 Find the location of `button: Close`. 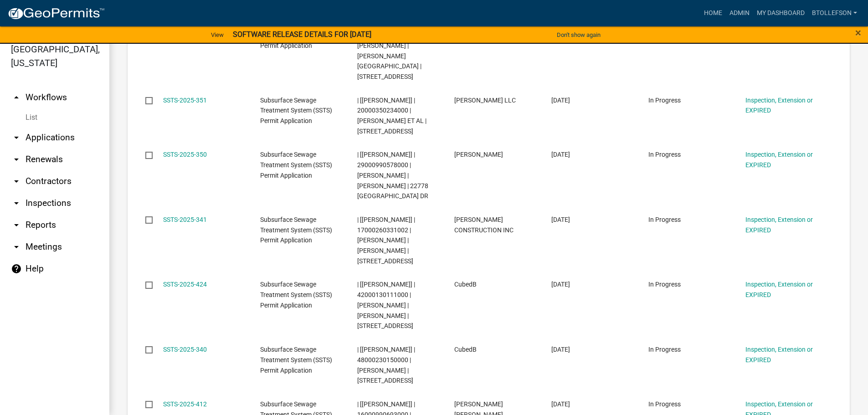

button: Close is located at coordinates (858, 33).